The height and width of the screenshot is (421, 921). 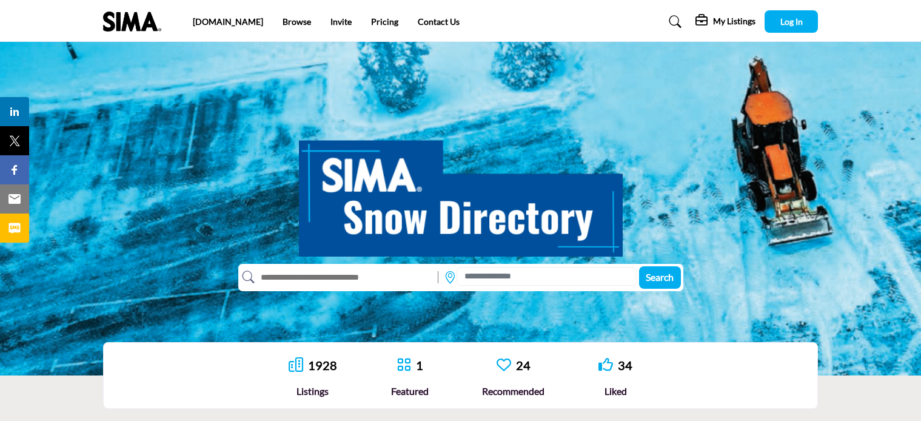 I want to click on img: Rectangle%203585.svg, so click(x=438, y=277).